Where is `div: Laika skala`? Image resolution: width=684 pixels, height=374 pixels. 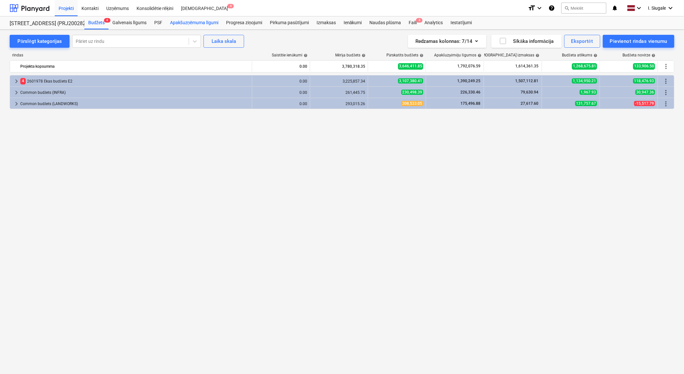
div: Laika skala is located at coordinates (224, 41).